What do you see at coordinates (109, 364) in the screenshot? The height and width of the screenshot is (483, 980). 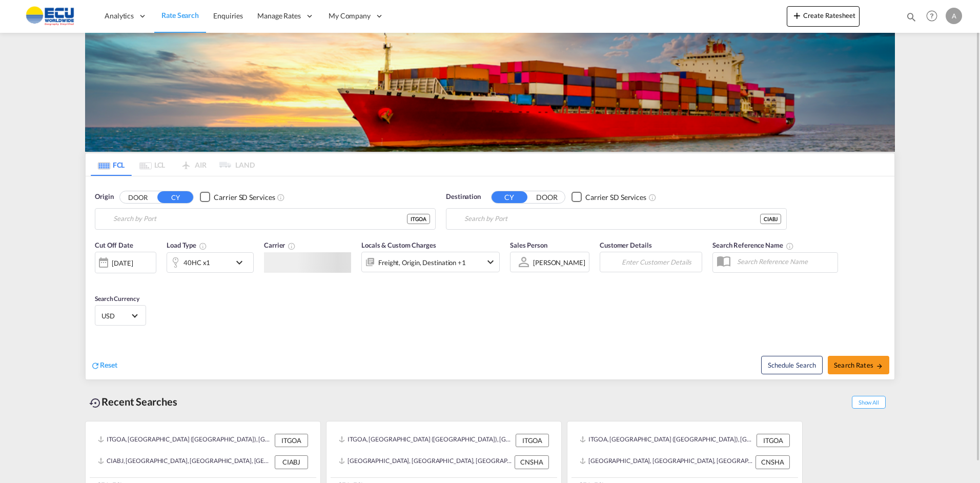 I see `span: Reset` at bounding box center [109, 364].